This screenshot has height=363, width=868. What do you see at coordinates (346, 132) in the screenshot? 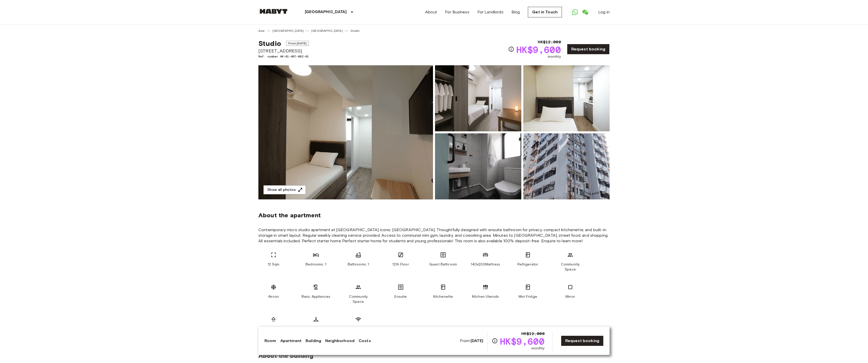
I see `img: Marketing picture of unit HK-01-067-082-01` at bounding box center [346, 132].